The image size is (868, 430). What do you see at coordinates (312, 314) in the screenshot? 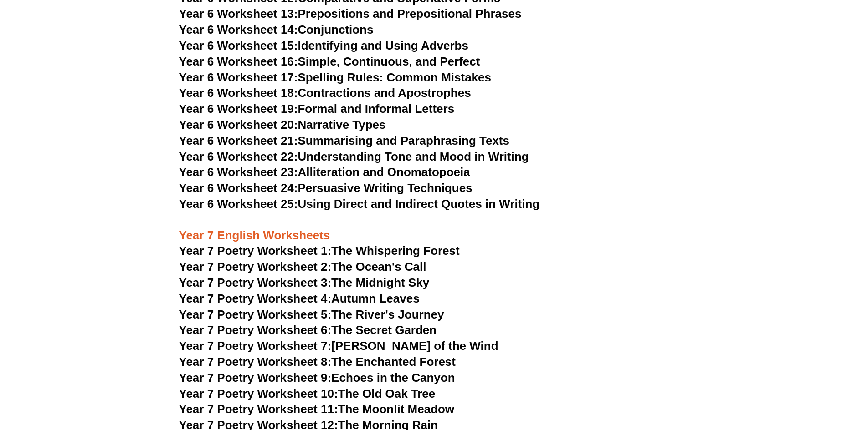
I see `a: Year 7 Poetry Worksheet 5:The River's Journey` at bounding box center [312, 314].